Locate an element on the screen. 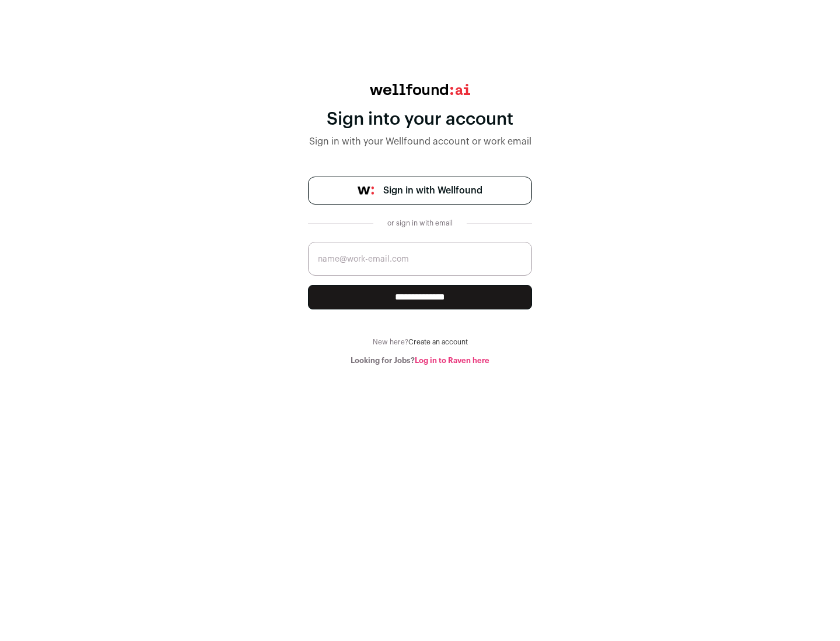  img: wellfound:ai is located at coordinates (420, 89).